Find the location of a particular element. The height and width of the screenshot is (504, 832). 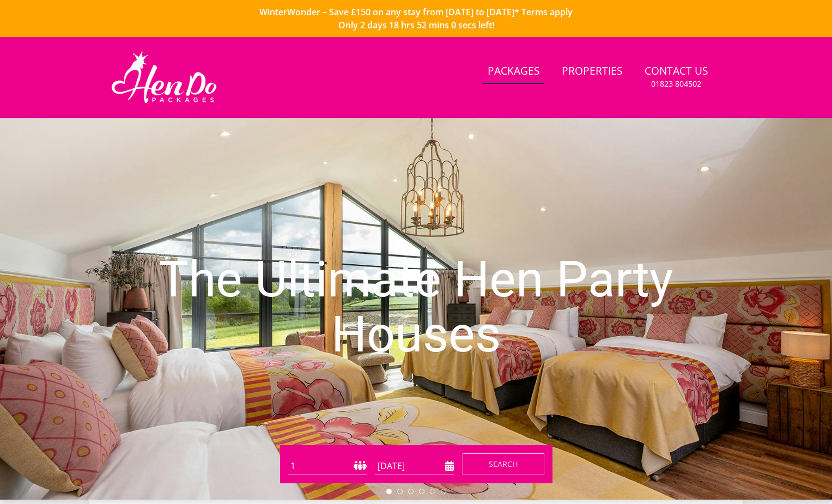

a: Contact Us01823 804502 is located at coordinates (676, 77).